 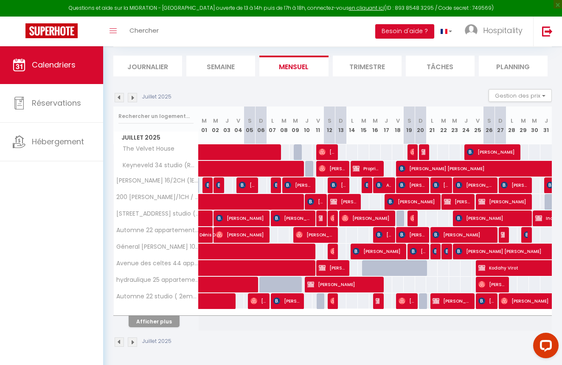 I want to click on th: 13, so click(x=341, y=125).